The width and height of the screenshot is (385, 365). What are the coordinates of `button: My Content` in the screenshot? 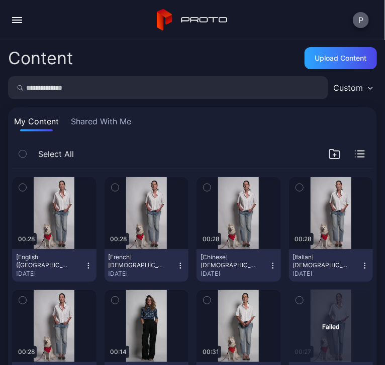 It's located at (36, 123).